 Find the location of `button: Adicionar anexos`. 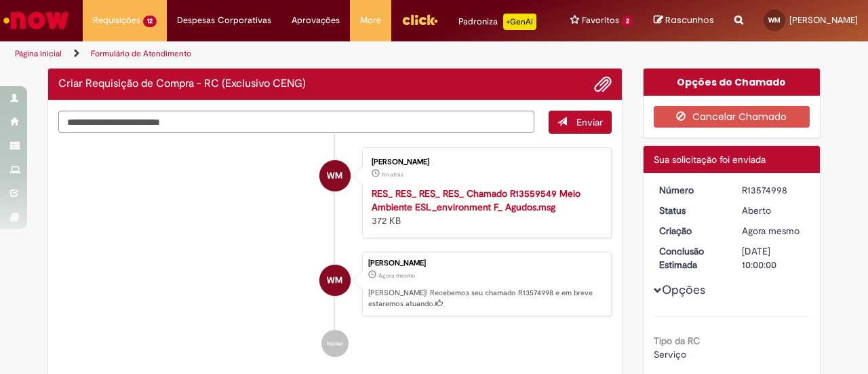

button: Adicionar anexos is located at coordinates (603, 84).